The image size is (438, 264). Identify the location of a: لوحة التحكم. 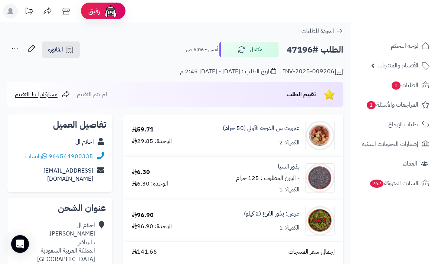
(394, 46).